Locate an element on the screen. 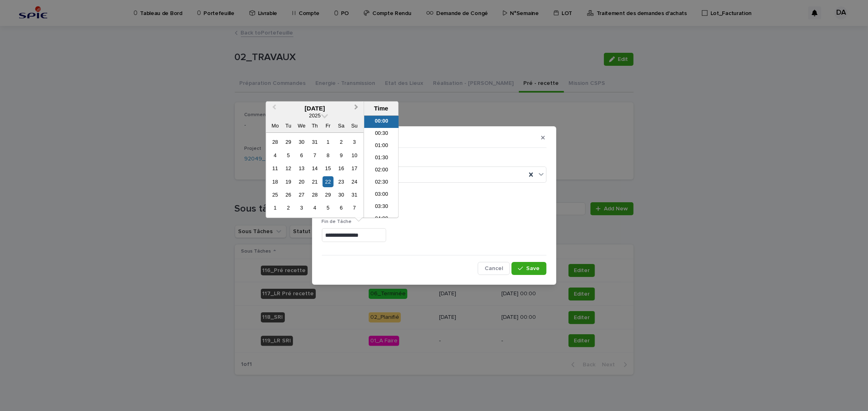 This screenshot has width=868, height=411. div: Choose Thursday, 4 September 2025 is located at coordinates (314, 207).